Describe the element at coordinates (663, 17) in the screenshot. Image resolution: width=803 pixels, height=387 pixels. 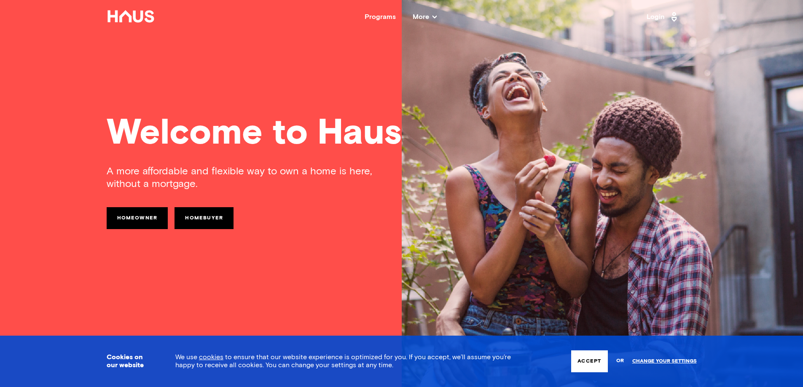
I see `a: Login` at that location.